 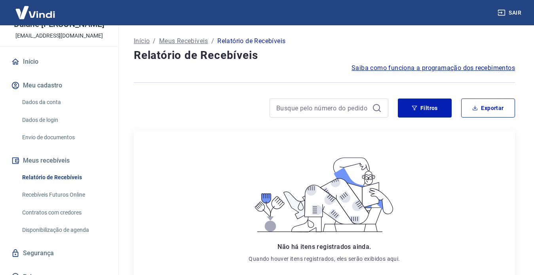 What do you see at coordinates (433, 68) in the screenshot?
I see `a: Saiba como funciona a programação dos recebimentos` at bounding box center [433, 68].